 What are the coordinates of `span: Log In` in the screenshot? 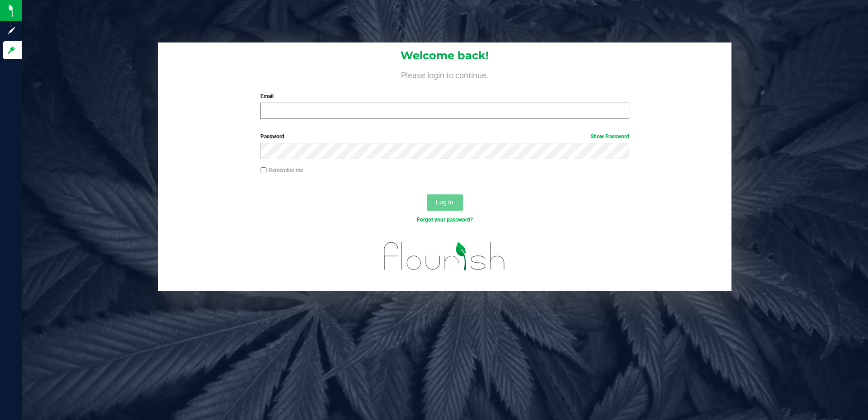 It's located at (444, 202).